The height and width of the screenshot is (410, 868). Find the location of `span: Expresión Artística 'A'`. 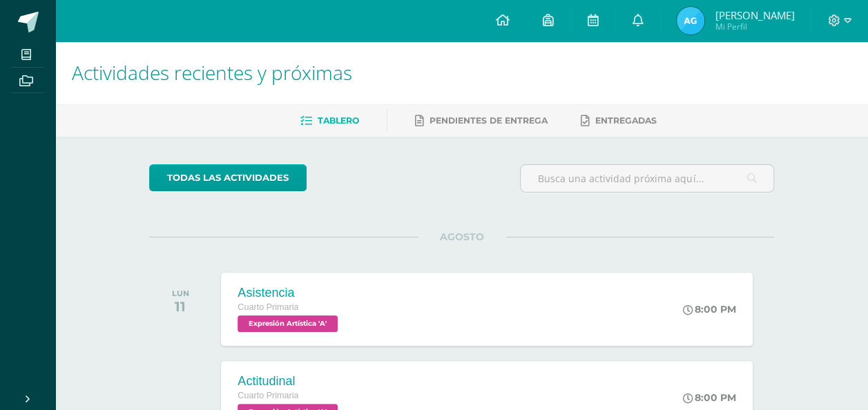

span: Expresión Artística 'A' is located at coordinates (288, 324).